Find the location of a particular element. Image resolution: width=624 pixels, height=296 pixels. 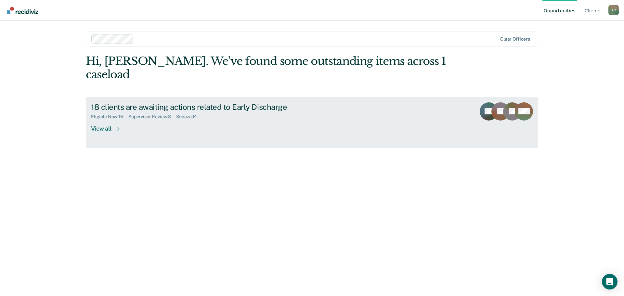

div: Clear officers is located at coordinates (515, 39).